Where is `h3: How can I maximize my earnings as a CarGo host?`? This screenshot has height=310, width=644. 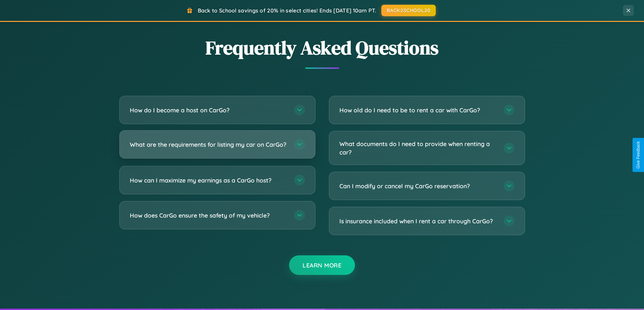 h3: How can I maximize my earnings as a CarGo host? is located at coordinates (209, 180).